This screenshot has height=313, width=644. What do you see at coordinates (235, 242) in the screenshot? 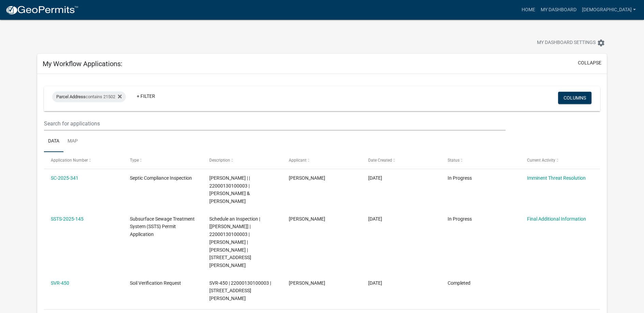
I see `span: Schedule an Inspection | [Andrea Perales] | 22000130100003 | LEON D ANDERSON | LISA A ANDERSON | ...` at bounding box center [235, 242].